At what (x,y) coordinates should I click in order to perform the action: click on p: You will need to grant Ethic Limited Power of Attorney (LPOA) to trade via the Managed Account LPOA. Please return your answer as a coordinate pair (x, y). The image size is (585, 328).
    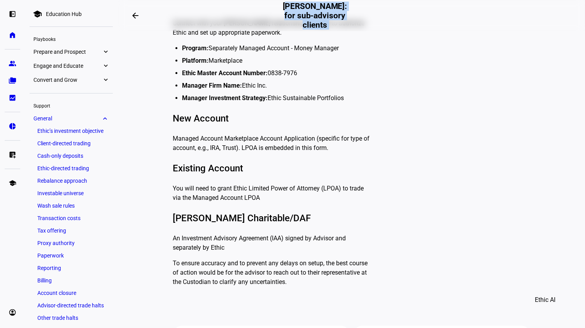
    Looking at the image, I should click on (272, 193).